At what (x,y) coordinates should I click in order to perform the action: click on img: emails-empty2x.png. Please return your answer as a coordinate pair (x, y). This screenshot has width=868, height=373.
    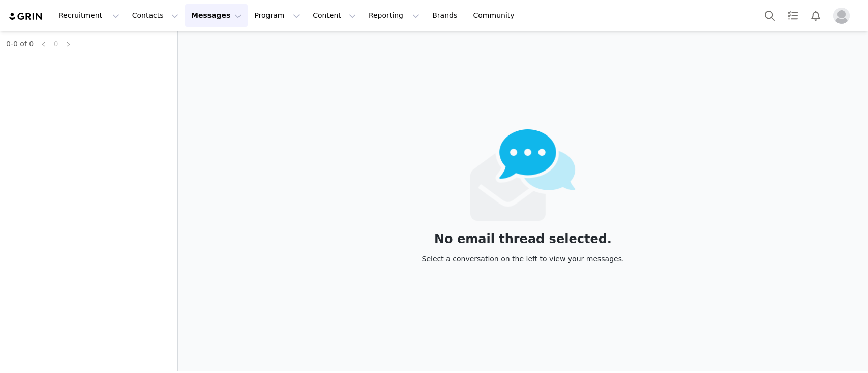
    Looking at the image, I should click on (523, 175).